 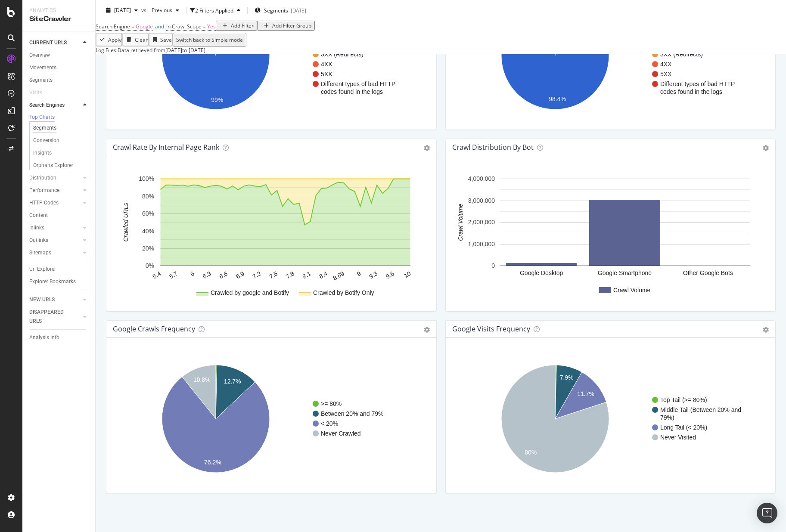 What do you see at coordinates (39, 240) in the screenshot?
I see `div: Outlinks` at bounding box center [39, 240].